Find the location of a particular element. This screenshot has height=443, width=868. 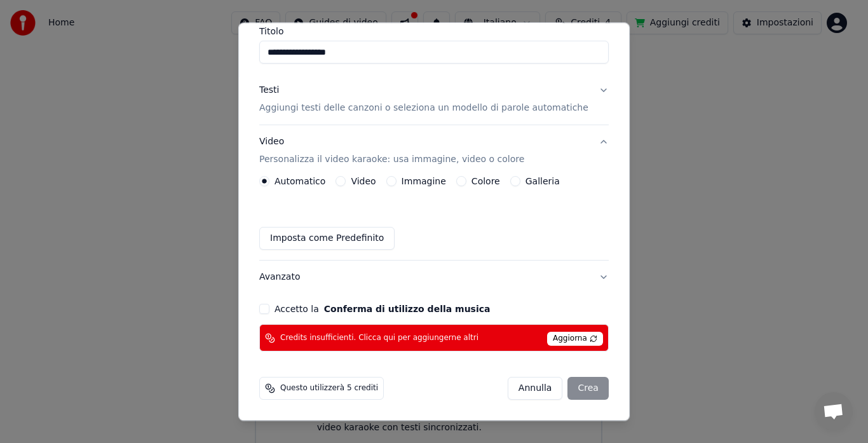

p: Personalizza il video karaoke: usa immagine, video o colore is located at coordinates (391, 160).